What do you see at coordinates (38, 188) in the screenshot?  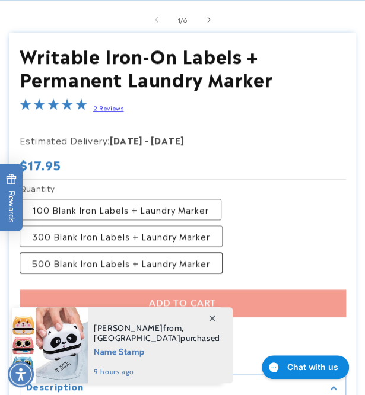 I see `legend: Quantity` at bounding box center [38, 188].